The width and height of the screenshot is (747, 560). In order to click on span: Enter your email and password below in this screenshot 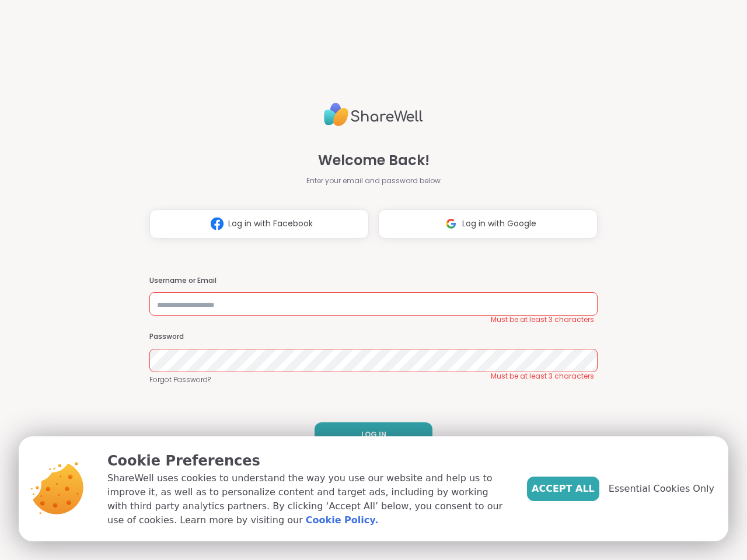, I will do `click(374, 181)`.